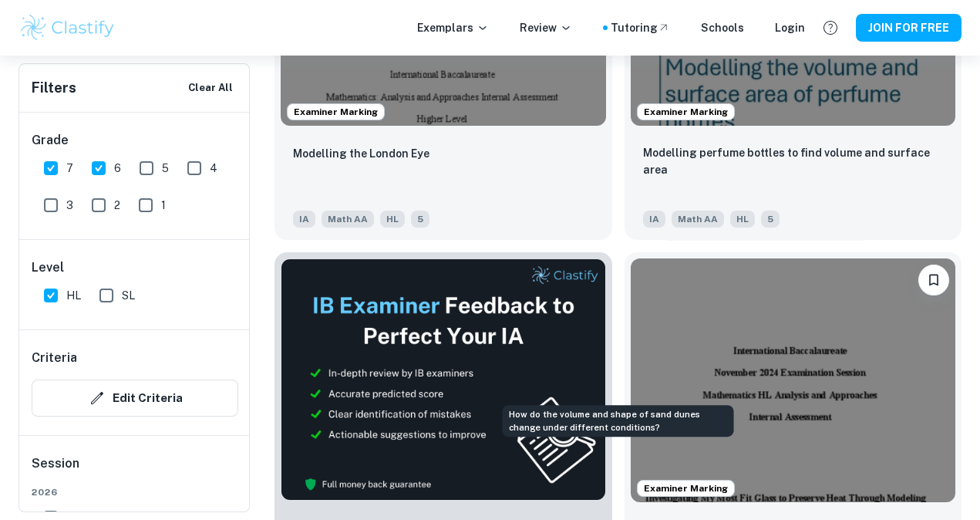  What do you see at coordinates (452, 28) in the screenshot?
I see `p: Exemplars` at bounding box center [452, 28].